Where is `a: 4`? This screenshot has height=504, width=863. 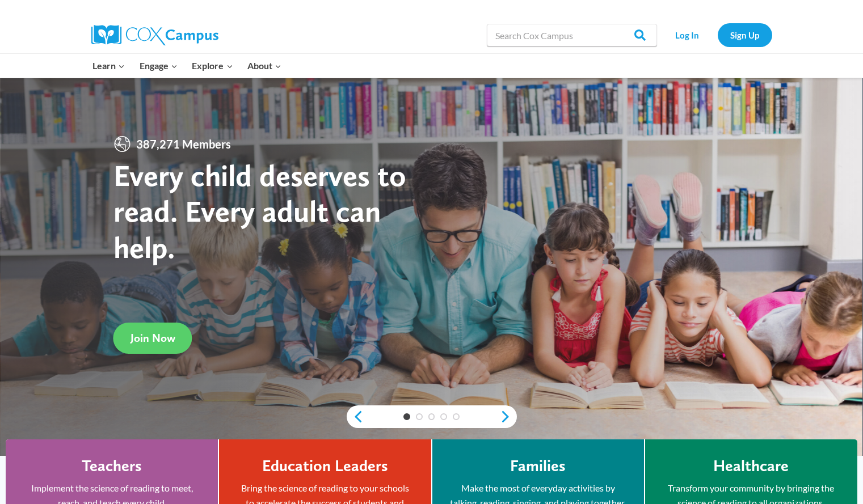
a: 4 is located at coordinates (443, 417).